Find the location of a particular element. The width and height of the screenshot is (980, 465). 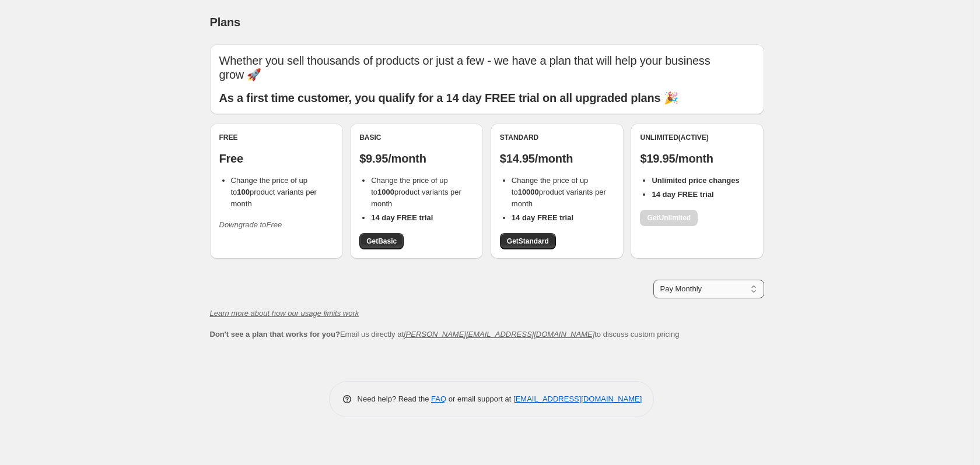

p: $9.95/month is located at coordinates (416, 158).